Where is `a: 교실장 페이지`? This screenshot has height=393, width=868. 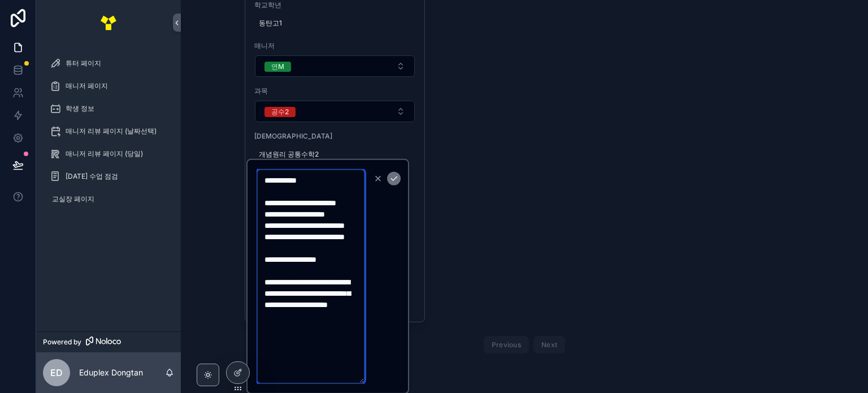 a: 교실장 페이지 is located at coordinates (108, 199).